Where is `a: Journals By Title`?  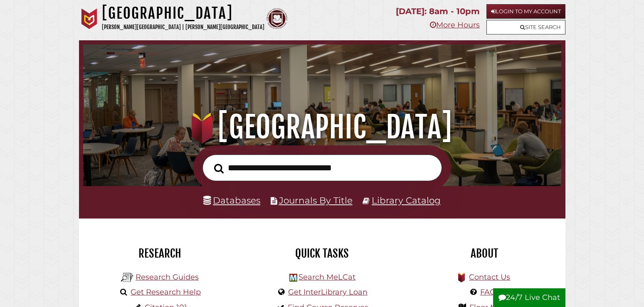
a: Journals By Title is located at coordinates (316, 200).